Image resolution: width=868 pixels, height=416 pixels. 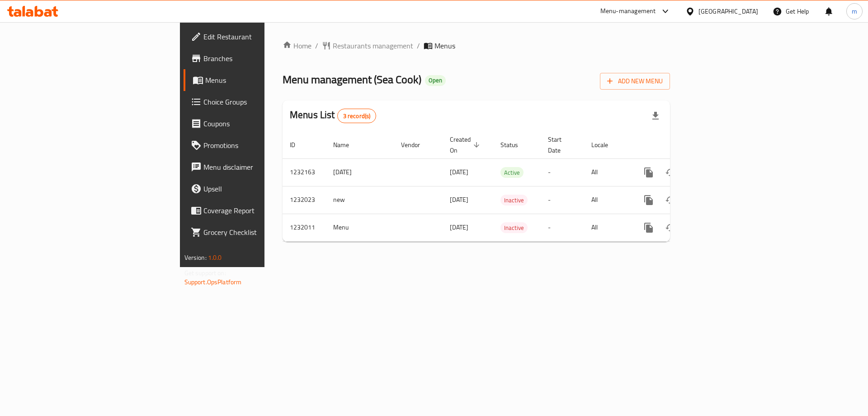 I want to click on th: Actions, so click(x=681, y=145).